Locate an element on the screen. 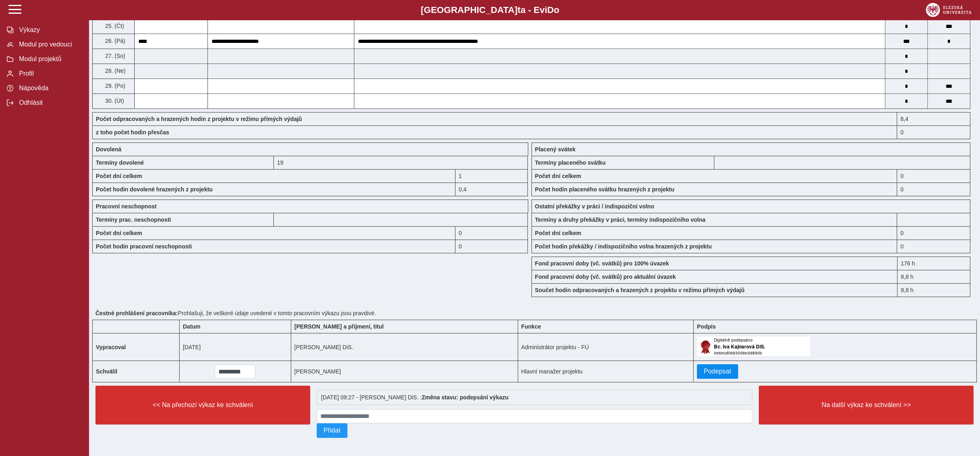 The image size is (980, 456). span: << Na přechozí výkaz ke schválení is located at coordinates (203, 406).